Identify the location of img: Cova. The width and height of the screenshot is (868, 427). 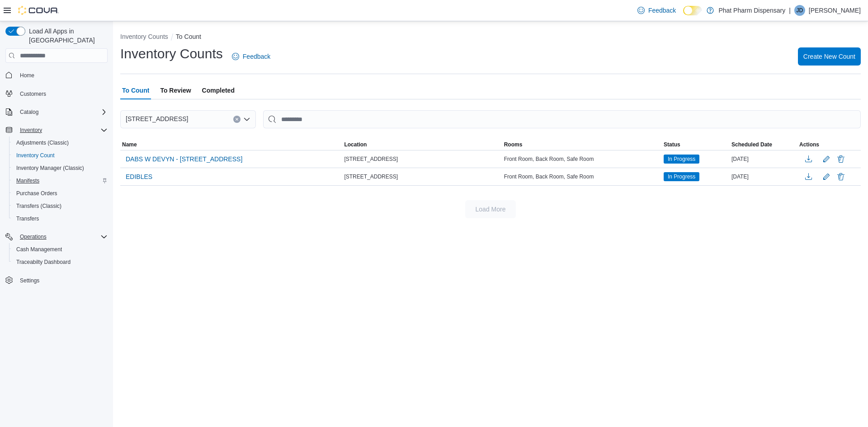
(39, 10).